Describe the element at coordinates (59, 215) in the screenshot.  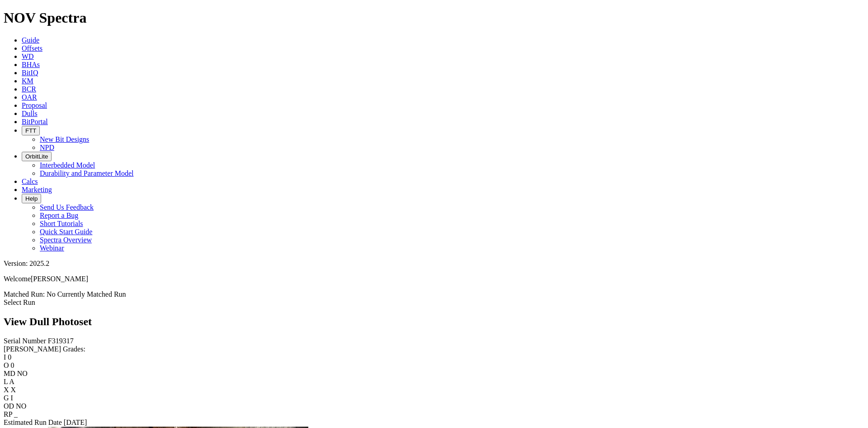
I see `a: Report a Bug` at that location.